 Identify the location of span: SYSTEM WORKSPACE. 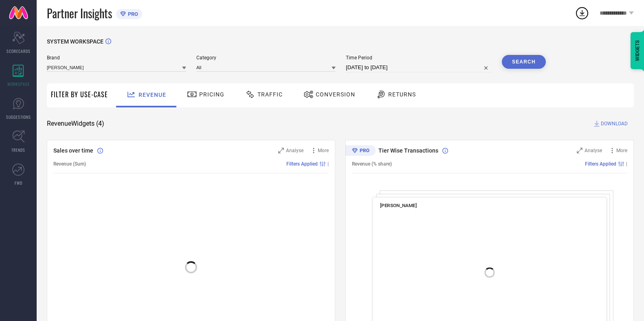
(75, 42).